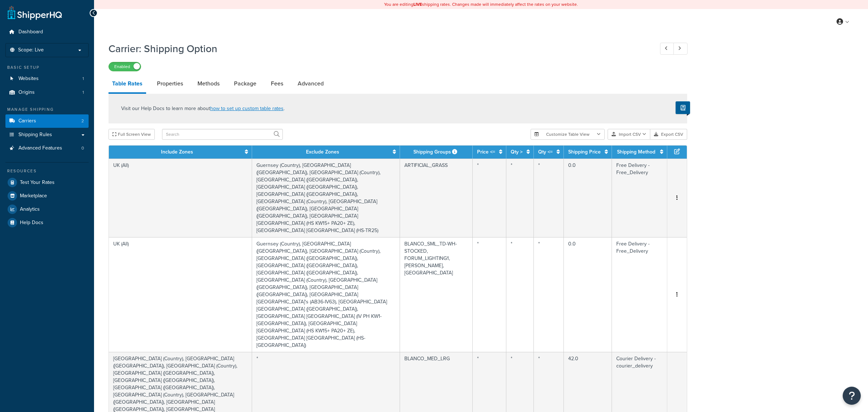  Describe the element at coordinates (636, 152) in the screenshot. I see `a: Shipping Method` at that location.